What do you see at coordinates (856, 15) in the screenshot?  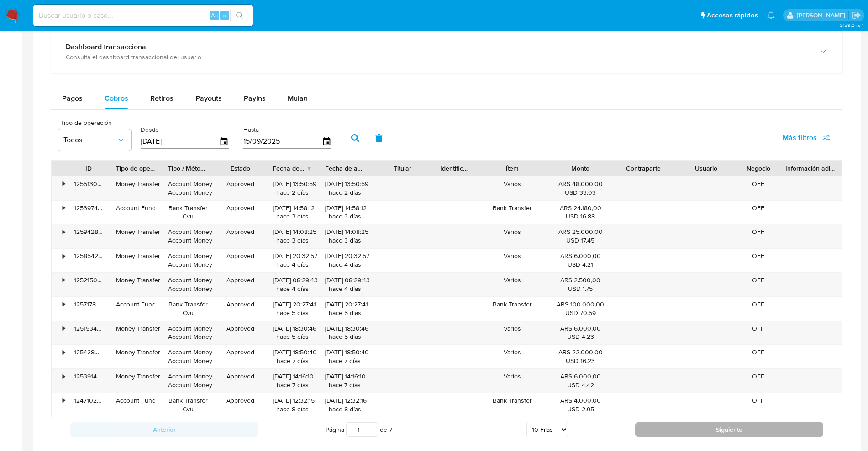 I see `a: Salir` at bounding box center [856, 15].